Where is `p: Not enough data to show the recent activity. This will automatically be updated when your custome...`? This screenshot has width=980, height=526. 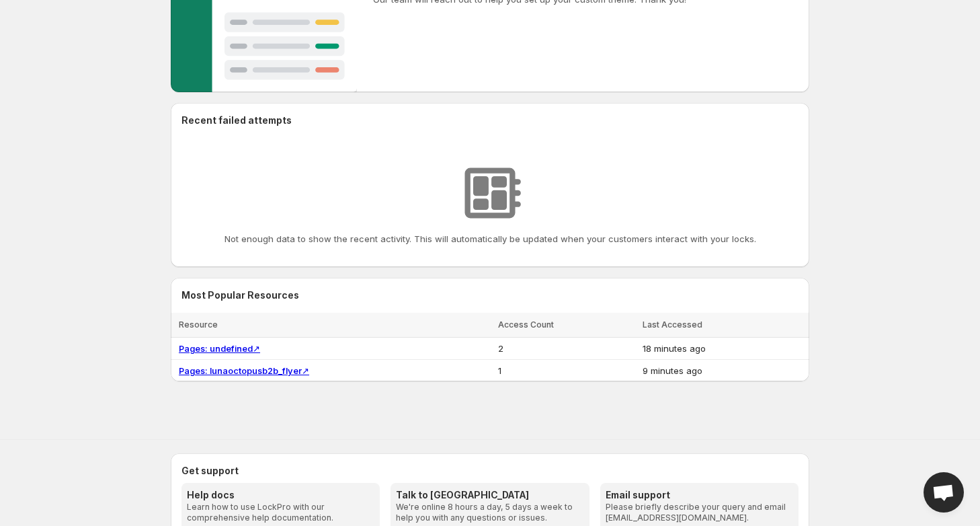 p: Not enough data to show the recent activity. This will automatically be updated when your custome... is located at coordinates (490, 239).